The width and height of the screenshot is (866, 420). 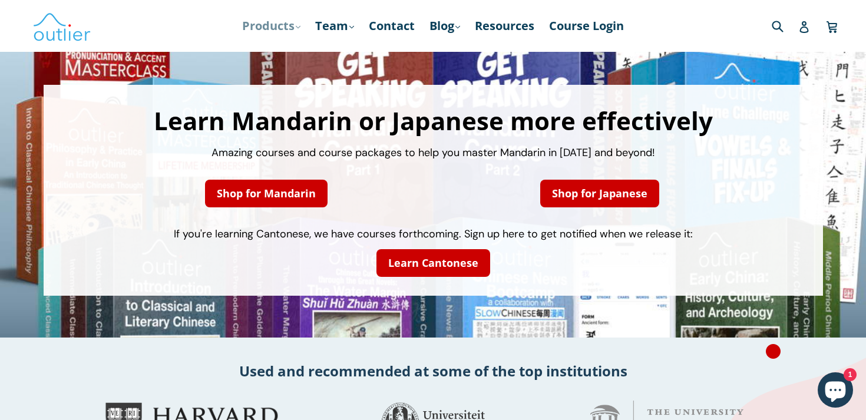 I want to click on a: Resources, so click(x=505, y=26).